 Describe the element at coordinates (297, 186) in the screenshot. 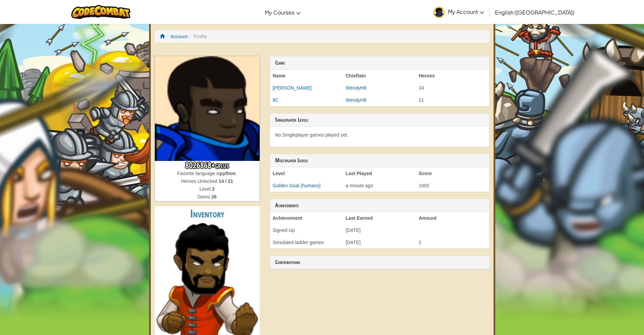

I see `a: Golden Goal (humans)` at that location.